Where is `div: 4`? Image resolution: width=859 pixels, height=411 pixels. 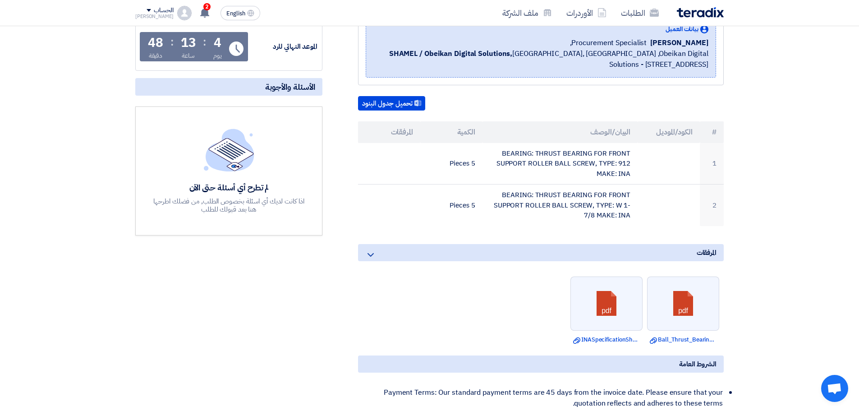
div: 4 is located at coordinates (217, 43).